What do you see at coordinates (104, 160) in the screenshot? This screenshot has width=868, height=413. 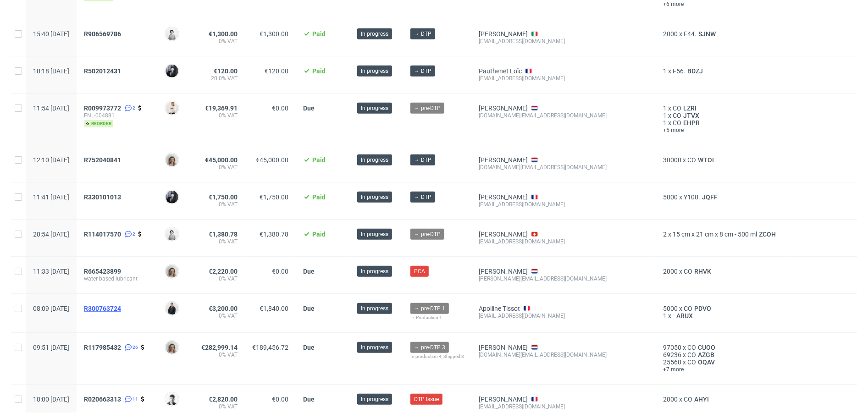 I see `a: R752040841` at bounding box center [104, 160].